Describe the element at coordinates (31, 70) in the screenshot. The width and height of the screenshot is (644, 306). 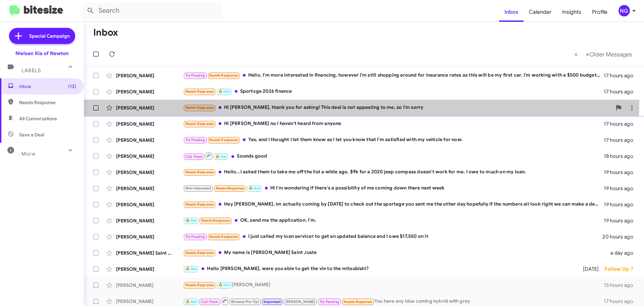
I see `span: Labels` at that location.